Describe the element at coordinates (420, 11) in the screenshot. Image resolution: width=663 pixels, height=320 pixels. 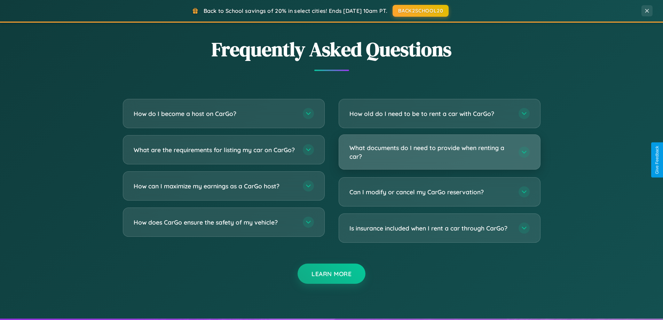
I see `button: BACK2SCHOOL20` at that location.